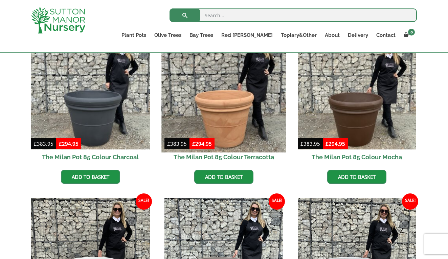 This screenshot has height=259, width=448. What do you see at coordinates (408, 35) in the screenshot?
I see `a: 0` at bounding box center [408, 35].